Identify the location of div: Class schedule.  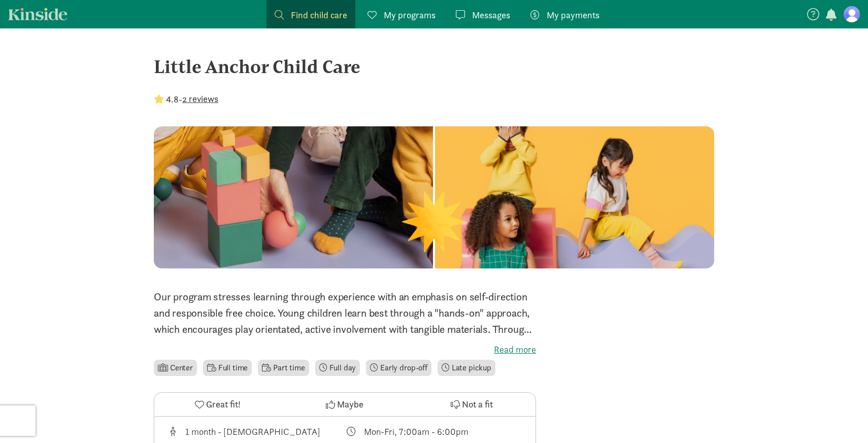
(434, 431).